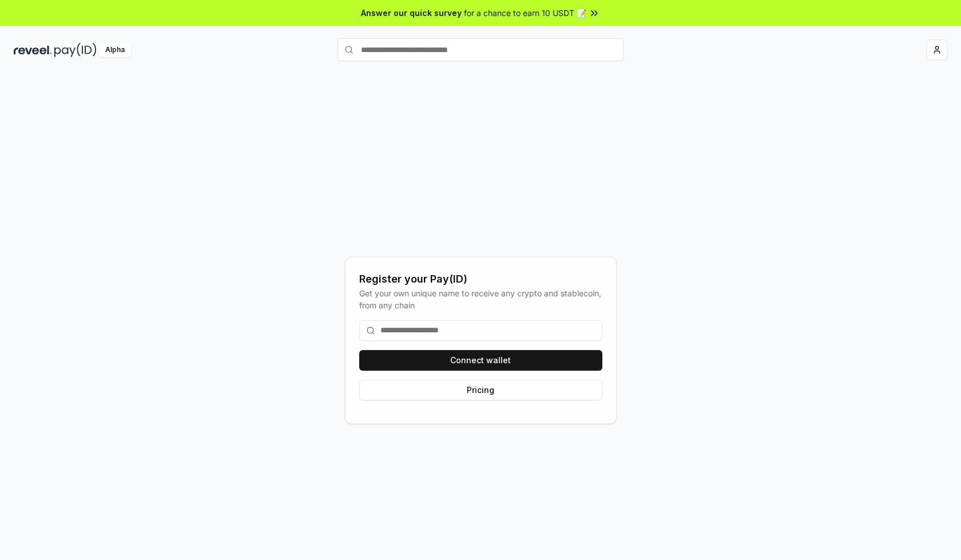 Image resolution: width=961 pixels, height=560 pixels. Describe the element at coordinates (525, 13) in the screenshot. I see `span: for a chance to earn 10 USDT 📝` at that location.